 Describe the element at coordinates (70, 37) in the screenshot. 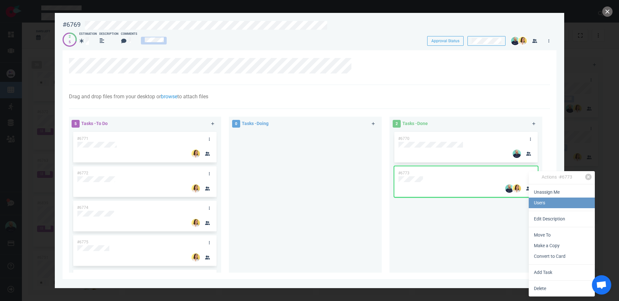

I see `div: 2` at that location.